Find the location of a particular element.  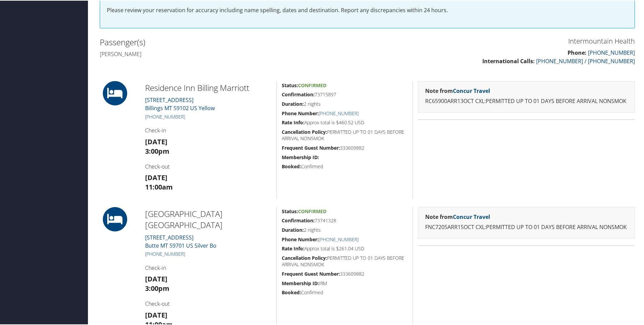

h2: Passenger(s) is located at coordinates (231, 41).